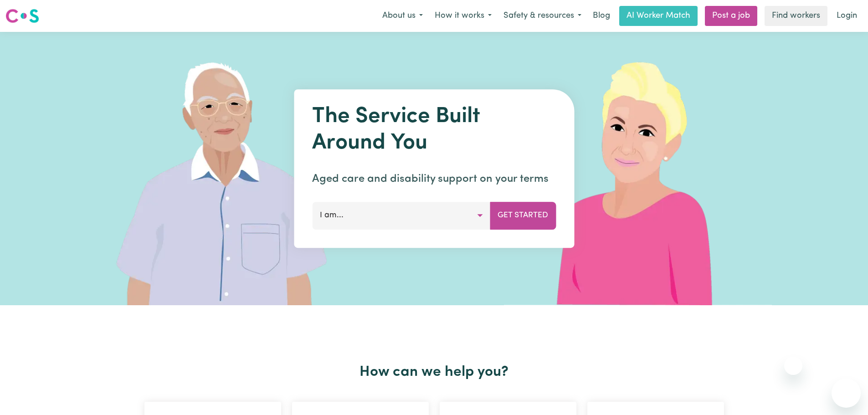  Describe the element at coordinates (542, 16) in the screenshot. I see `button: Safety & resources` at that location.